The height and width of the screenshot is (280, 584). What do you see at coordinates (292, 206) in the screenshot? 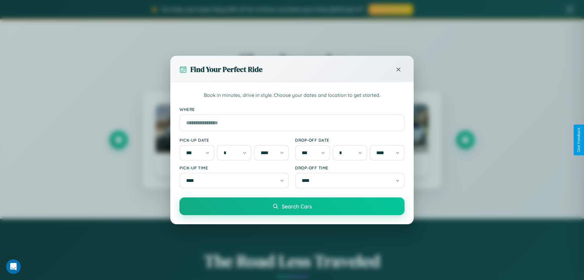
I see `button: Search Cars` at bounding box center [292, 206].